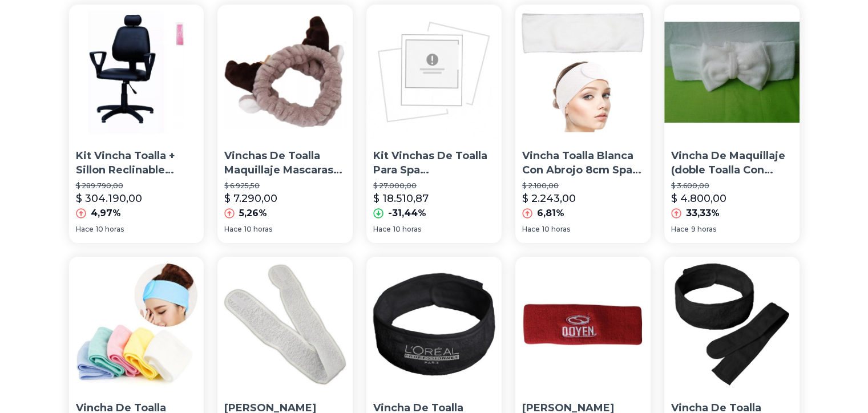  I want to click on img: Vincha De Toalla Negra Maquillaje Limpieza Facial Spa, so click(731, 324).